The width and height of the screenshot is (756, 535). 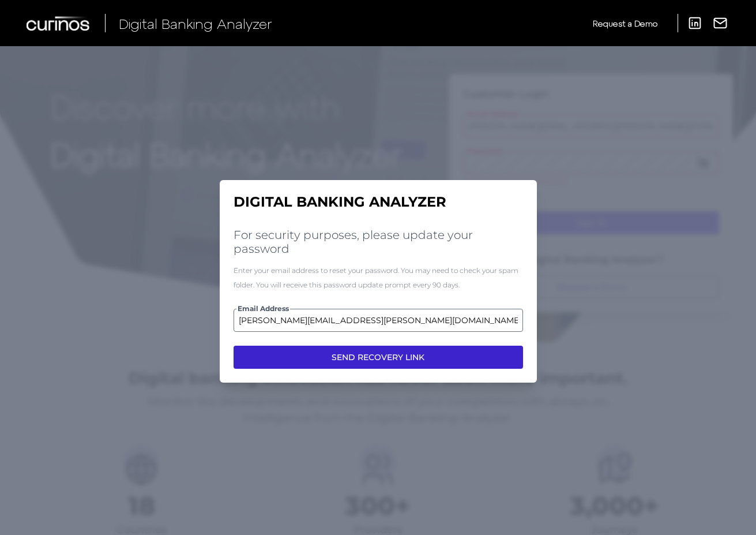 What do you see at coordinates (378, 277) in the screenshot?
I see `div: Enter your email address to reset your password. You may need to check your spam folder. You will...` at bounding box center [378, 277].